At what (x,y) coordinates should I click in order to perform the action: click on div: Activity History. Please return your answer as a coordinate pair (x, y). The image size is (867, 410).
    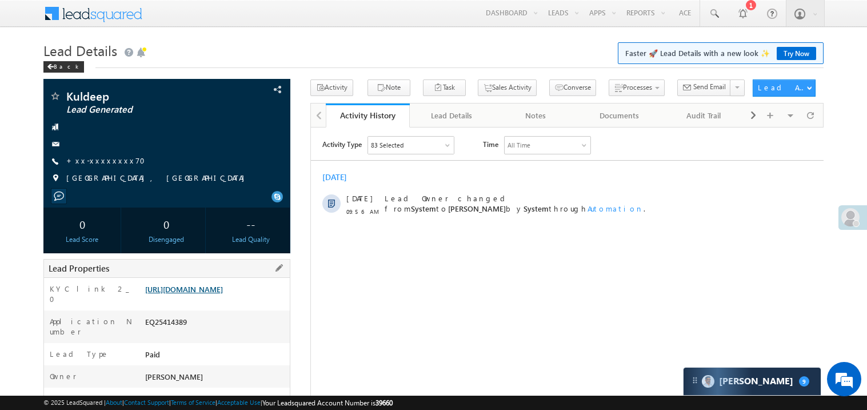
    Looking at the image, I should click on (368, 115).